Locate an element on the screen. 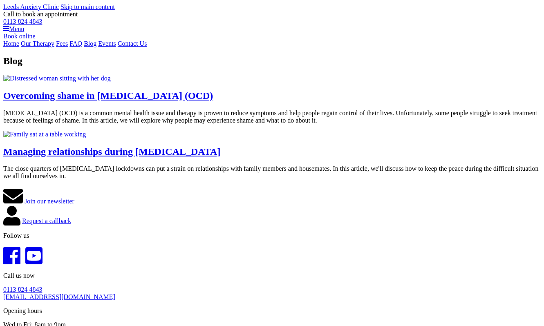  a: Blog is located at coordinates (90, 43).